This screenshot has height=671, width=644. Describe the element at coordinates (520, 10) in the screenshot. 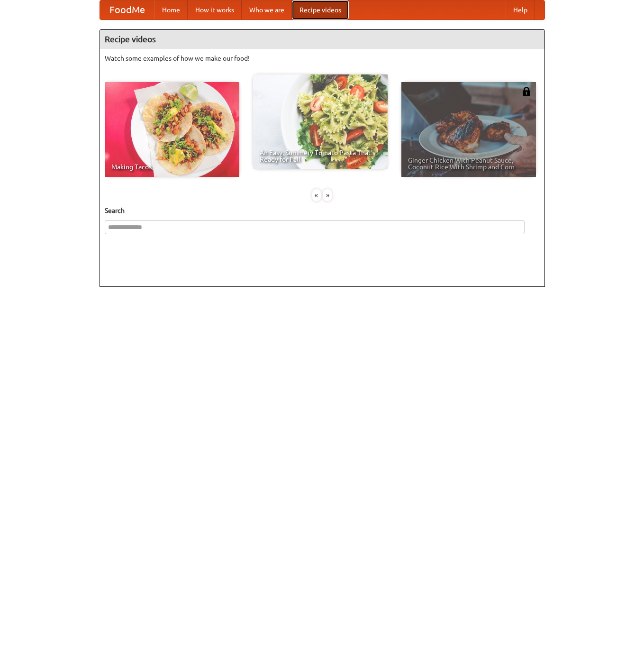

I see `a: Help` at that location.